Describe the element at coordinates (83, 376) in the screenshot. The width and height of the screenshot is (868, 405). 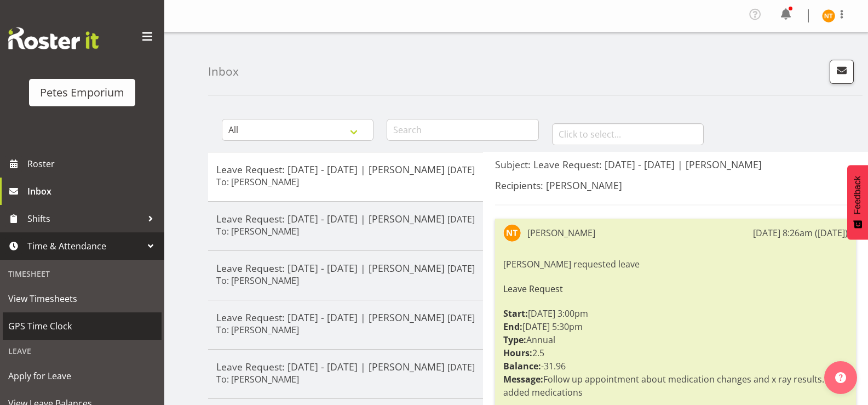
I see `a: Apply for Leave` at that location.